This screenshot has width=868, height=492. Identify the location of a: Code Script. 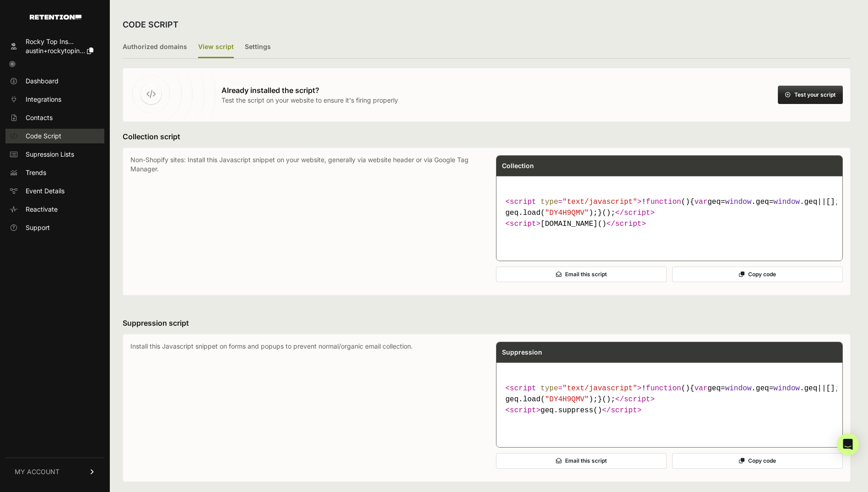
(55, 136).